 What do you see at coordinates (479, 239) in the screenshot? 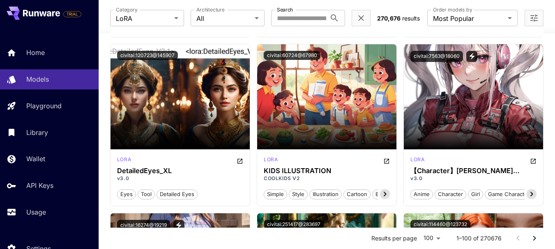
I see `p: 1–100 of 270676` at bounding box center [479, 239].